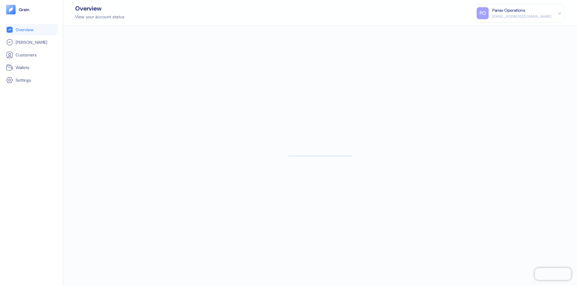  I want to click on div: View your account status, so click(100, 17).